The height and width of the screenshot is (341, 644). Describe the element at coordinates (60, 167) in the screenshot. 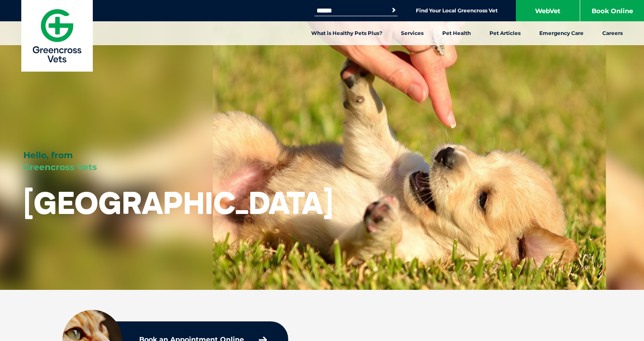

I see `span: Greencross Vets` at that location.